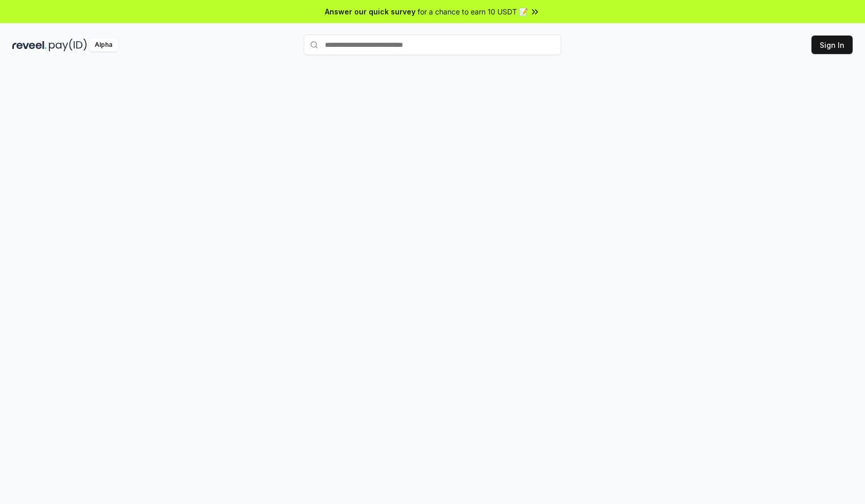  Describe the element at coordinates (370, 11) in the screenshot. I see `span: Answer our quick survey` at that location.